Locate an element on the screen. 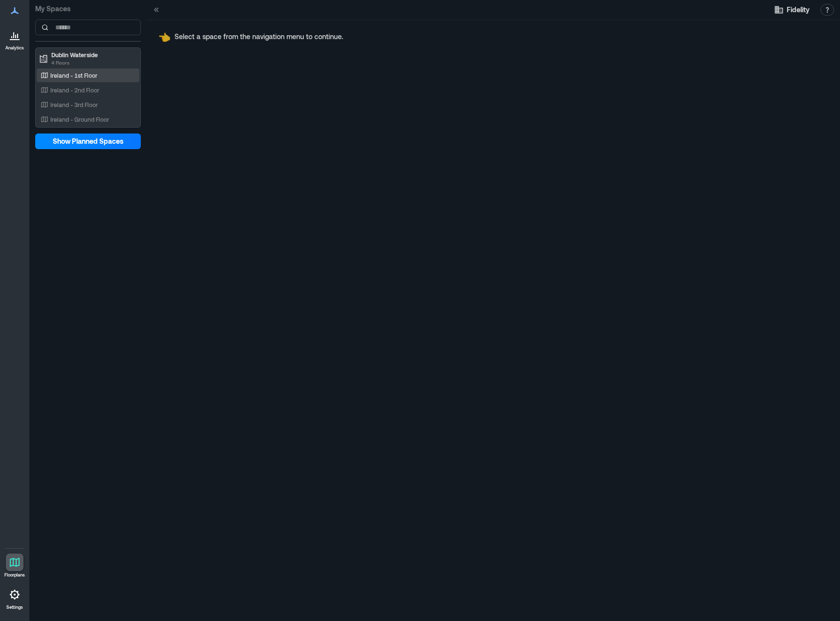 Image resolution: width=840 pixels, height=621 pixels. p: Analytics is located at coordinates (15, 48).